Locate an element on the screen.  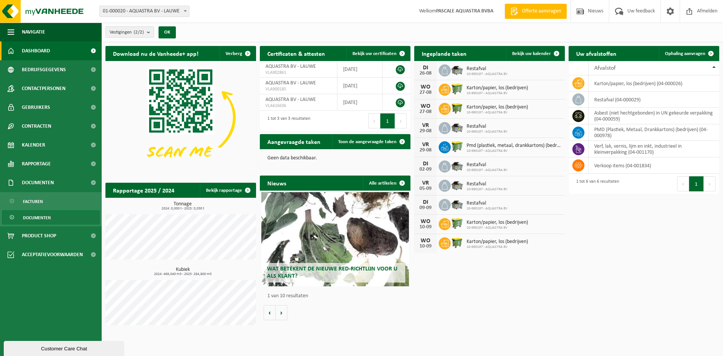
span: Ophaling aanvragen is located at coordinates (685, 53).